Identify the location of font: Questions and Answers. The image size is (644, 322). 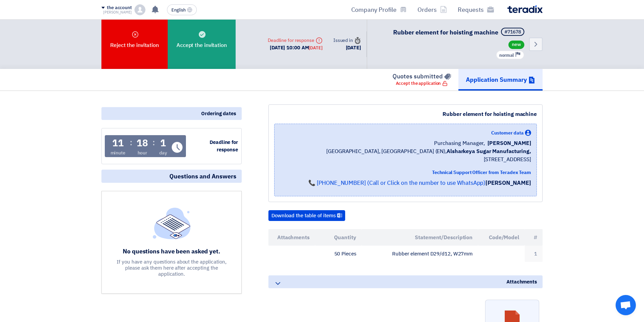
(203, 176).